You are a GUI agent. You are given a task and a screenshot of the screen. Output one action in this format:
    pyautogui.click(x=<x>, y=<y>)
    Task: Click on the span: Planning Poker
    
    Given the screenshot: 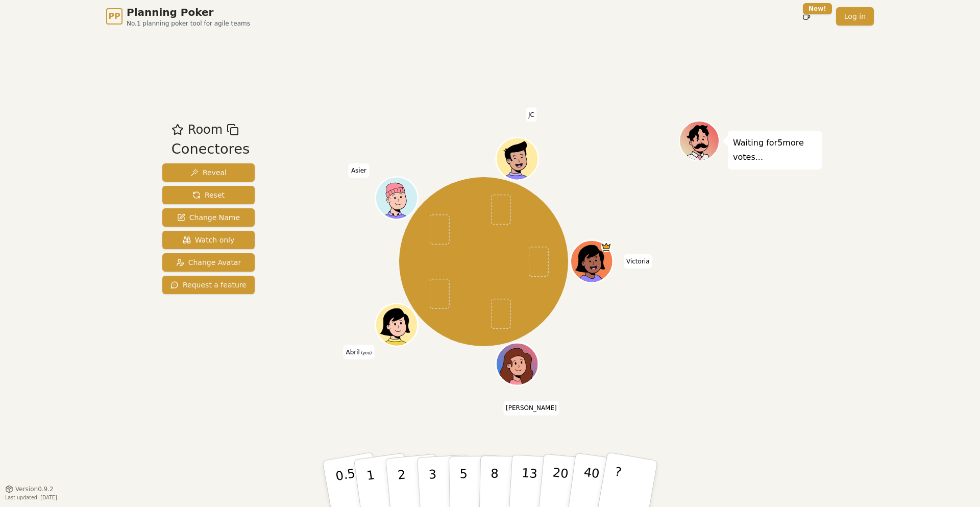 What is the action you would take?
    pyautogui.click(x=188, y=12)
    